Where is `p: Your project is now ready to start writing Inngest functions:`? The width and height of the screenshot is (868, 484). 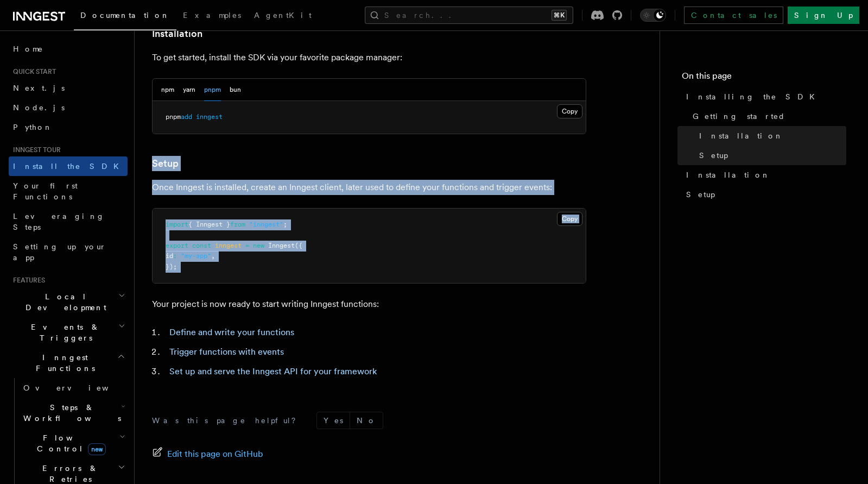 p: Your project is now ready to start writing Inngest functions: is located at coordinates (369, 304).